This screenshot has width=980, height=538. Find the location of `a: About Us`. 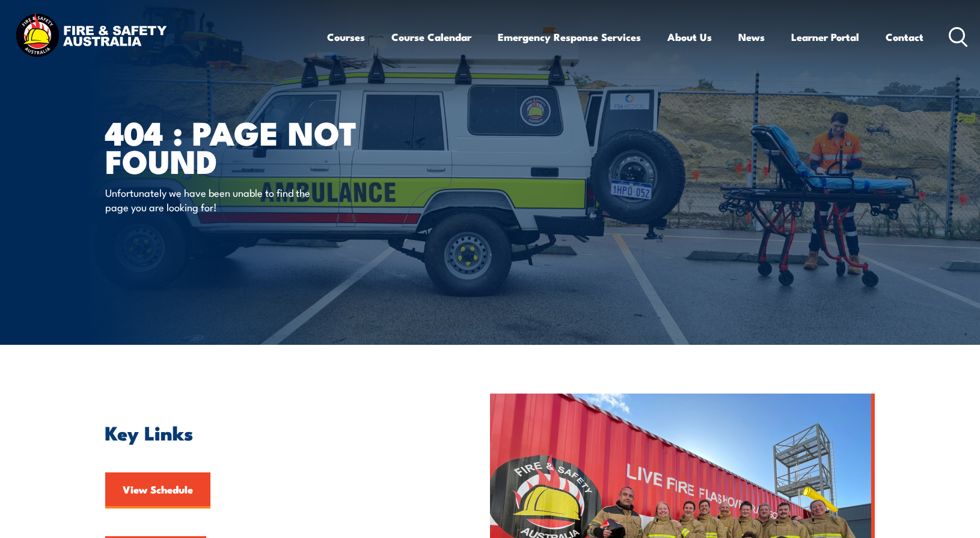

a: About Us is located at coordinates (689, 37).